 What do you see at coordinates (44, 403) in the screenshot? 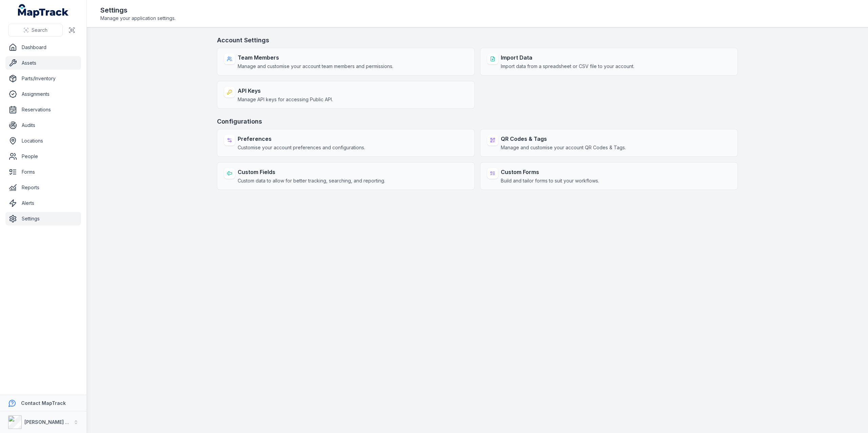
I see `strong: Contact MapTrack` at bounding box center [44, 403].